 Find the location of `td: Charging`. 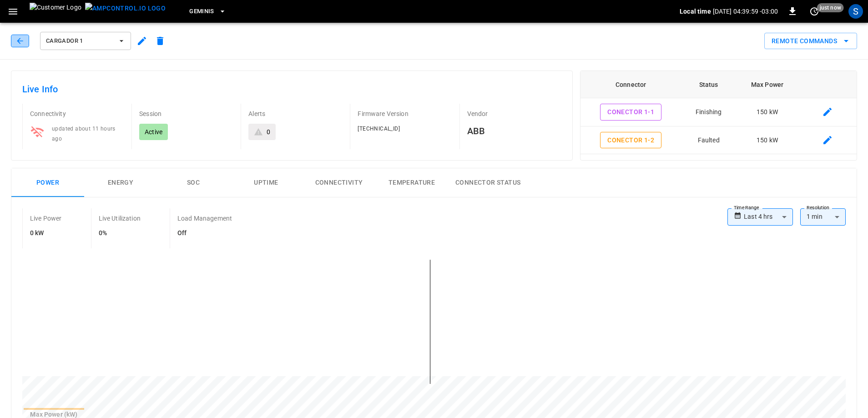

td: Charging is located at coordinates (709, 168).